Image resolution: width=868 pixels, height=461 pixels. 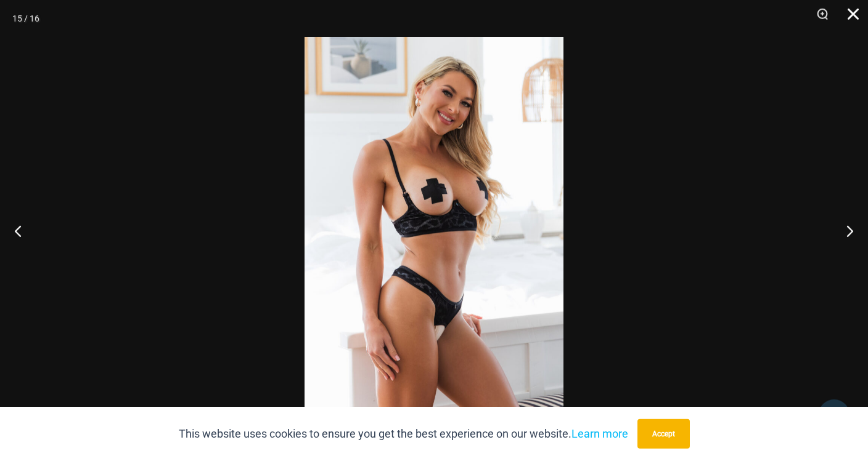 I want to click on div: 15 / 16, so click(x=25, y=19).